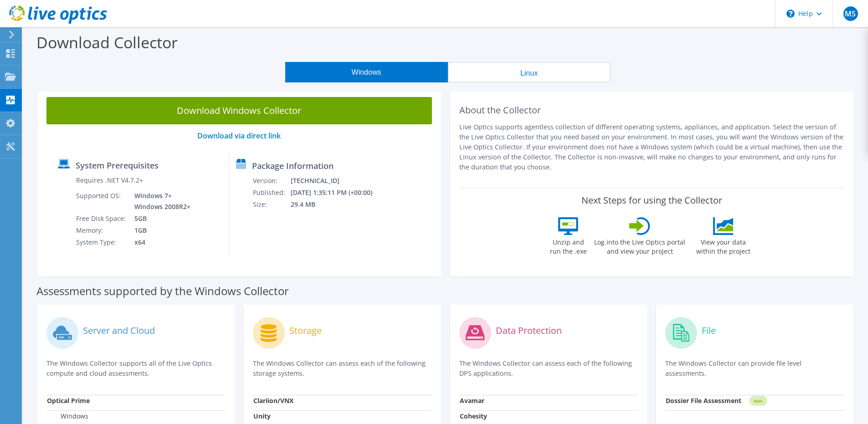 The image size is (868, 424). I want to click on strong: Dossier File Assessment, so click(704, 401).